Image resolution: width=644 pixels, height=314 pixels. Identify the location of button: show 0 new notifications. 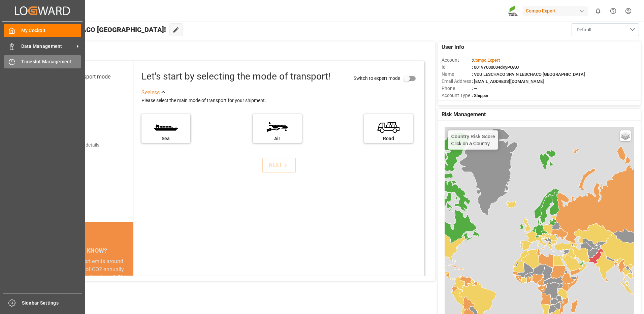
(598, 11).